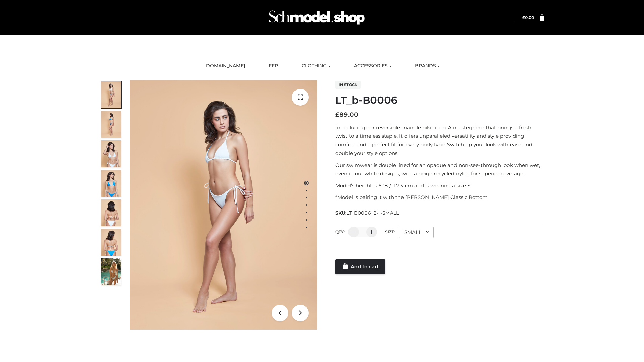  I want to click on img: ArielClassicBikiniTop_CloudNine_AzureSky_OW114ECO_1-scaled.jpg, so click(111, 95).